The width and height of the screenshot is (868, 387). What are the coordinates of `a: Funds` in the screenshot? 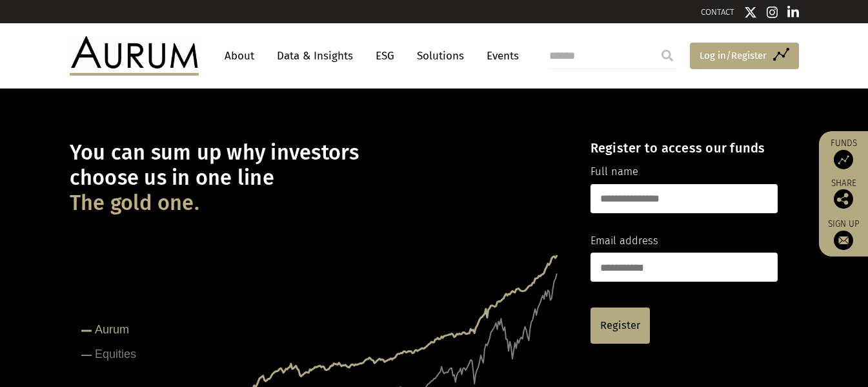 It's located at (843, 153).